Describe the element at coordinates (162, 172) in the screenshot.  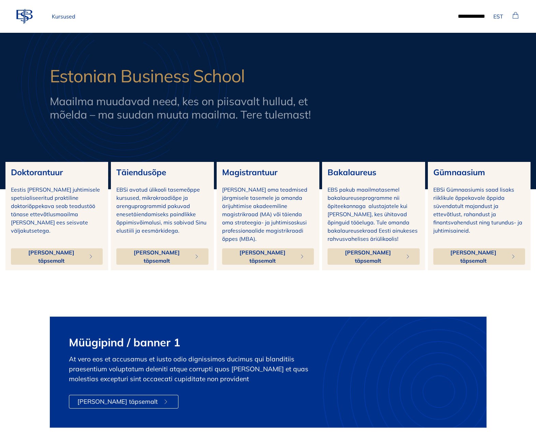
I see `h3: Täiendusõpe` at that location.